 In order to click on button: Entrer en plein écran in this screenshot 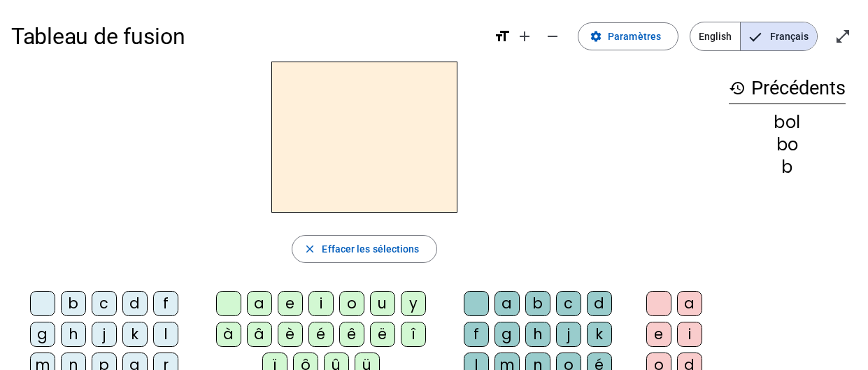, I will do `click(843, 36)`.